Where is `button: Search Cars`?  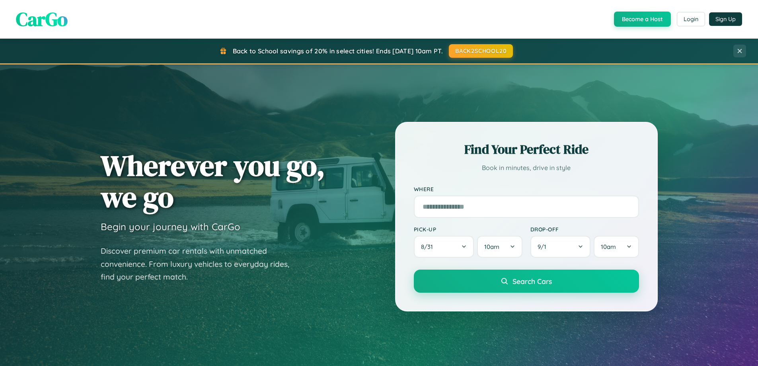 button: Search Cars is located at coordinates (526, 281).